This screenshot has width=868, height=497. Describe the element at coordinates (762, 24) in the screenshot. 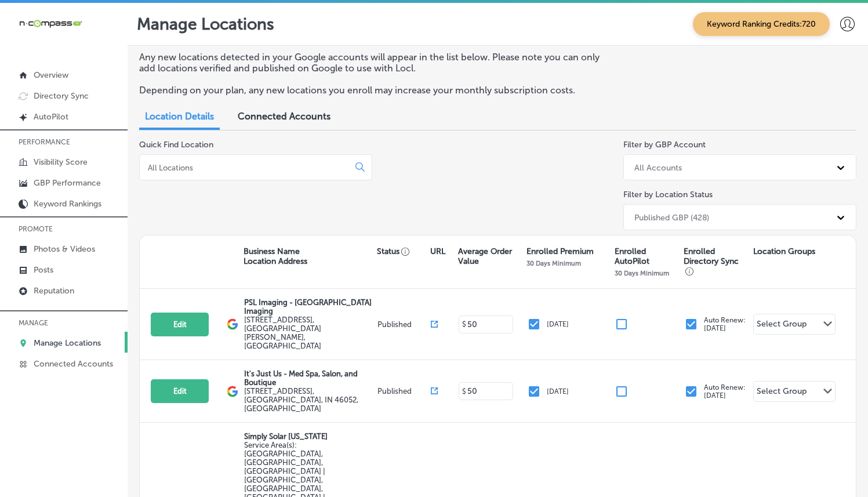

I see `span: Keyword Ranking Credits: 720` at that location.